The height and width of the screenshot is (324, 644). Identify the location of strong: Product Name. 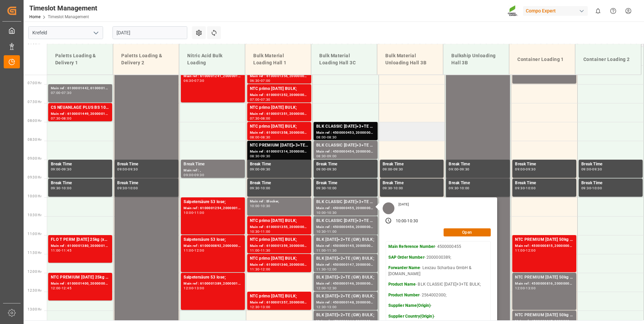
(402, 284).